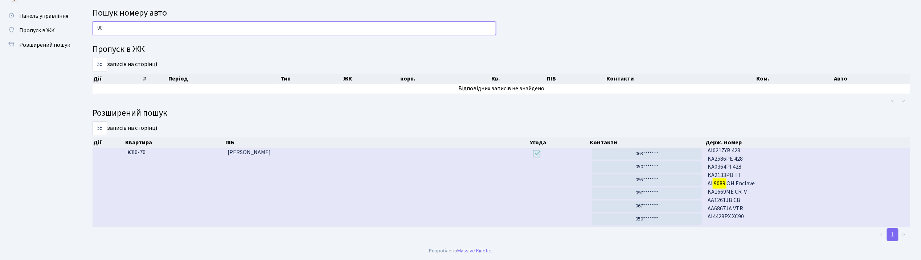  I want to click on a: Розширений пошук, so click(40, 45).